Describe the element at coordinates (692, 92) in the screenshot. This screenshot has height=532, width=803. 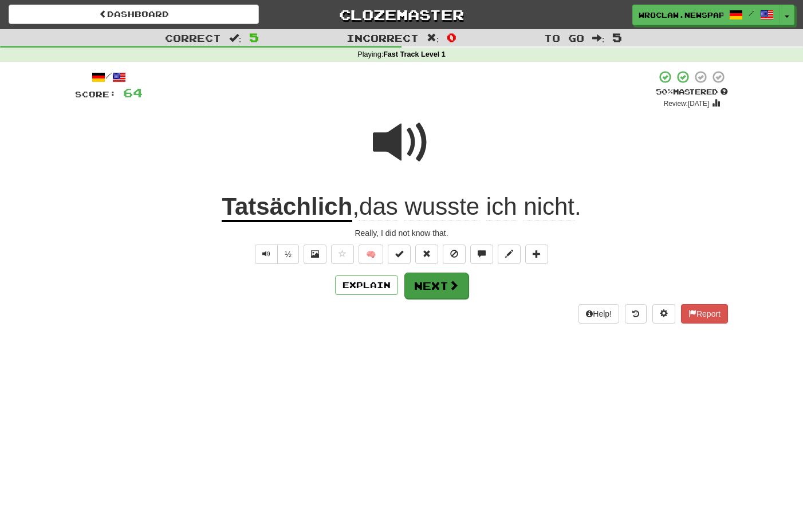
I see `div: Mastered` at that location.